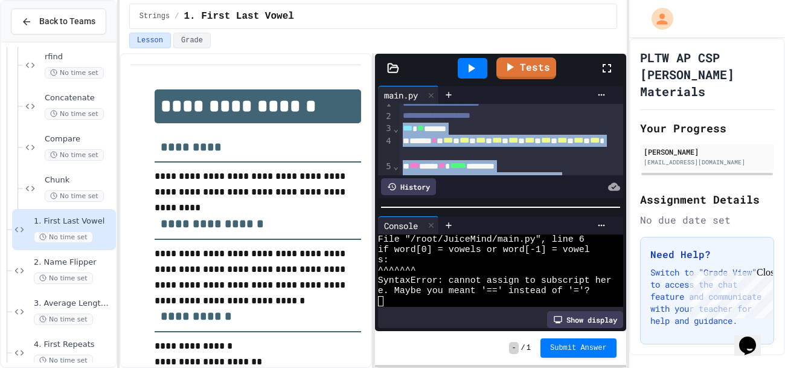 The height and width of the screenshot is (368, 785). I want to click on div: 2, so click(385, 117).